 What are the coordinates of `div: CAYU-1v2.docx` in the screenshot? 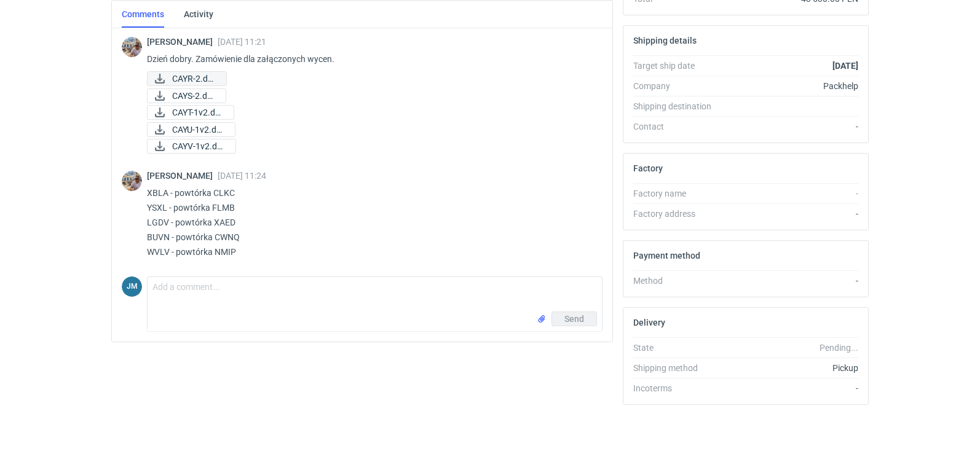 It's located at (191, 130).